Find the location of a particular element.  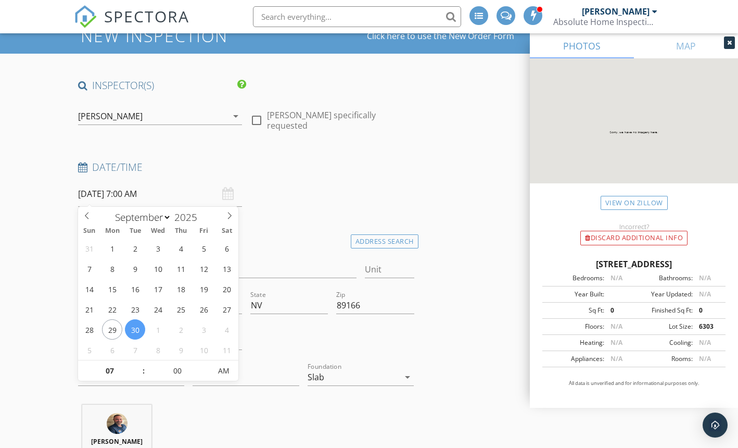

span: October 3, 2025 is located at coordinates (204, 329).